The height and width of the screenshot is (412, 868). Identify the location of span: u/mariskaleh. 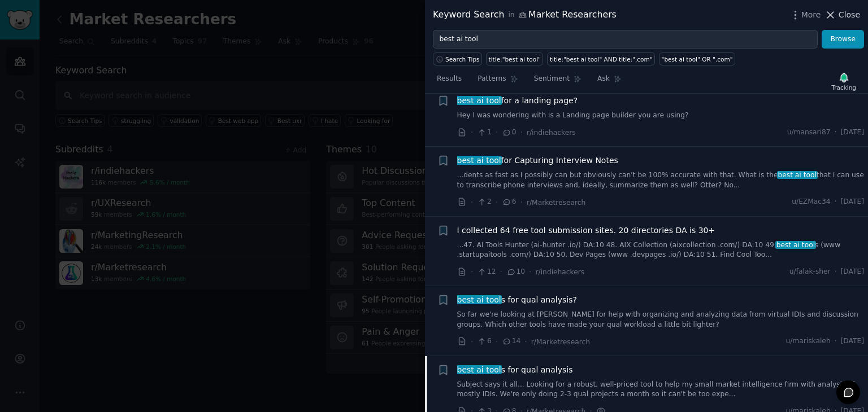
(807, 342).